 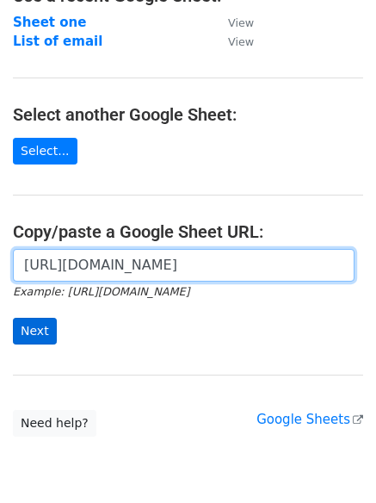 What do you see at coordinates (183, 265) in the screenshot?
I see `input: Paste your Google Sheet URL here` at bounding box center [183, 265].